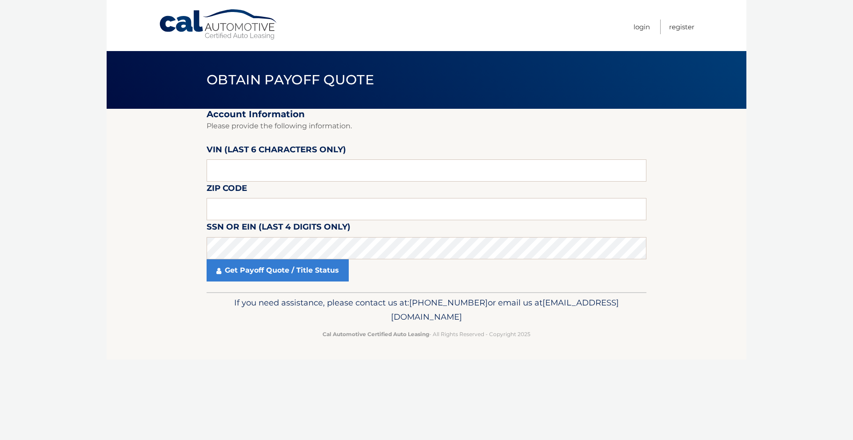 The height and width of the screenshot is (440, 853). I want to click on a: Get Payoff Quote / Title Status, so click(278, 271).